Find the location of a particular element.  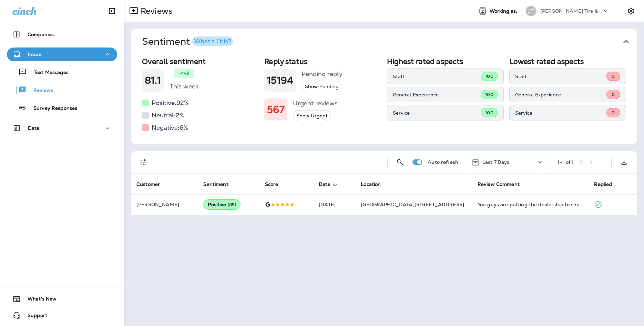

div: What's This? is located at coordinates (212, 41).